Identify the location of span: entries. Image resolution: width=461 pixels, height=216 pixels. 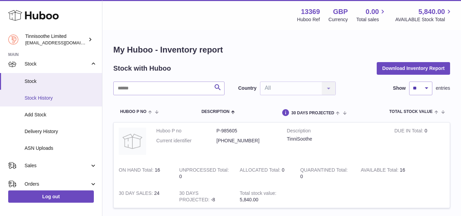
(443, 88).